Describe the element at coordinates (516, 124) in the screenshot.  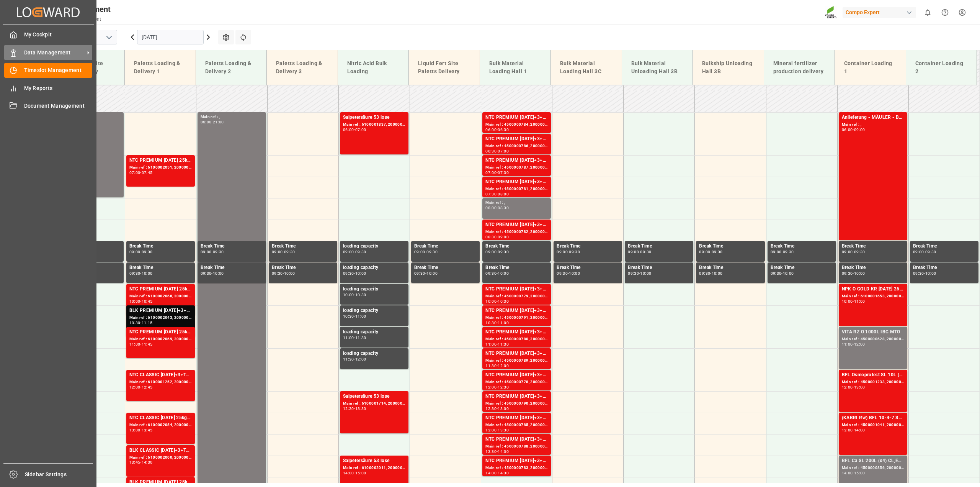
I see `div: Main ref : 4500000784, 2000000504` at that location.